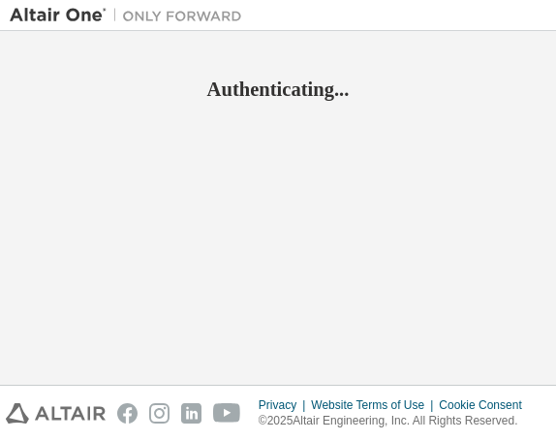  What do you see at coordinates (485, 405) in the screenshot?
I see `div: Cookie Consent` at bounding box center [485, 405].